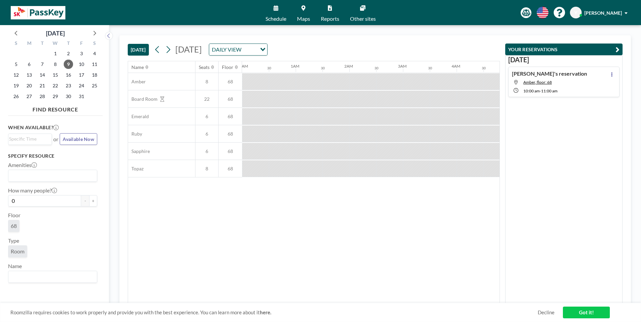 This screenshot has width=641, height=322. I want to click on label: Type, so click(13, 241).